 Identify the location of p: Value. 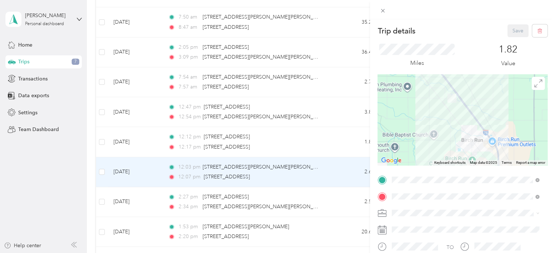
(508, 63).